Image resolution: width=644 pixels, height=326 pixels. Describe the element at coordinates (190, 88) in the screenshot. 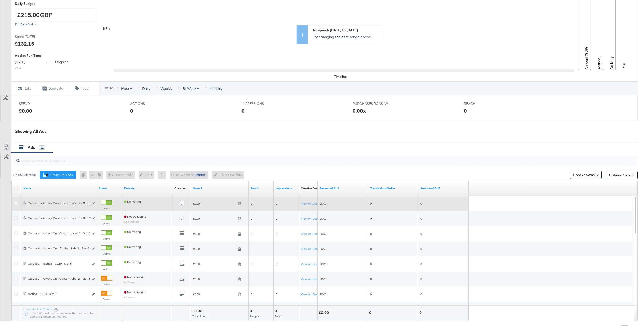

I see `span: Bi-Weekly` at that location.